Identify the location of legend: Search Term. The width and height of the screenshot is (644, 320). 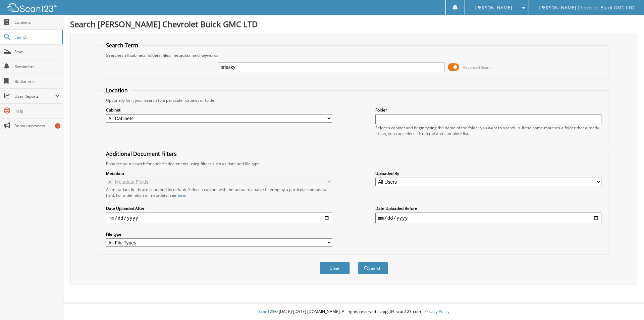
(122, 45).